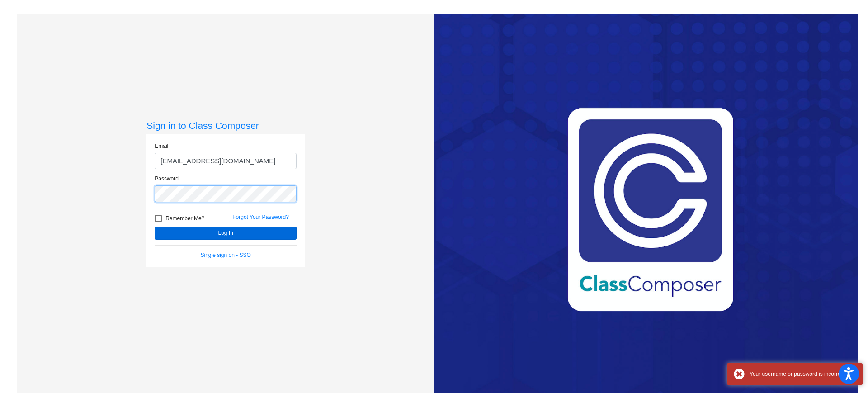 The height and width of the screenshot is (393, 868). I want to click on span: Remember Me?, so click(185, 218).